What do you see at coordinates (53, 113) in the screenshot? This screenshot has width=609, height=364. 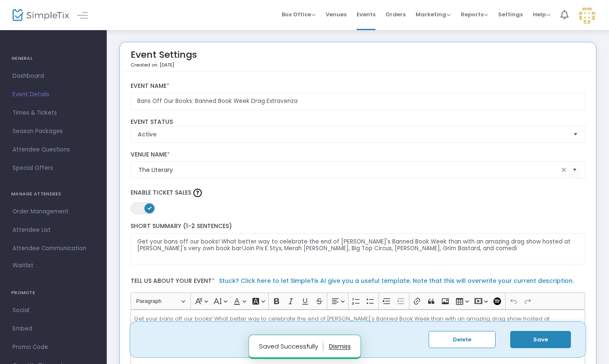 I see `span: Times & Tickets` at bounding box center [53, 113].